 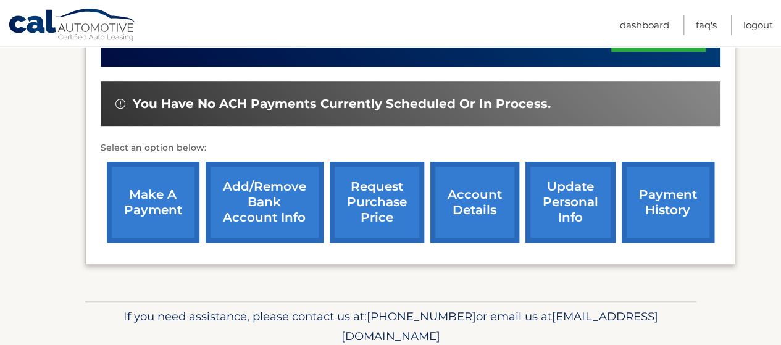 I want to click on p: Select an option below:, so click(x=411, y=148).